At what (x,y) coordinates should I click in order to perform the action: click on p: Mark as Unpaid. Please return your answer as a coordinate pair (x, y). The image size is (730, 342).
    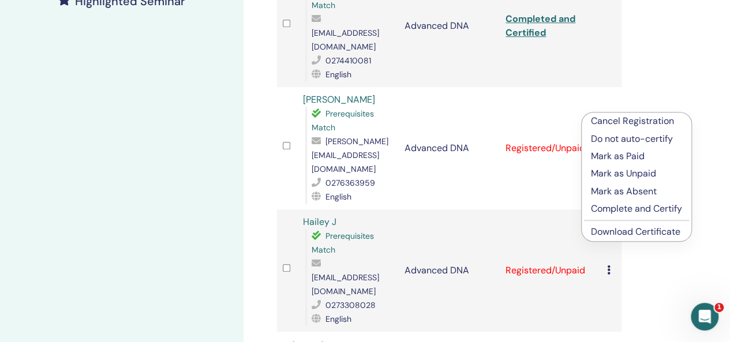
    Looking at the image, I should click on (636, 174).